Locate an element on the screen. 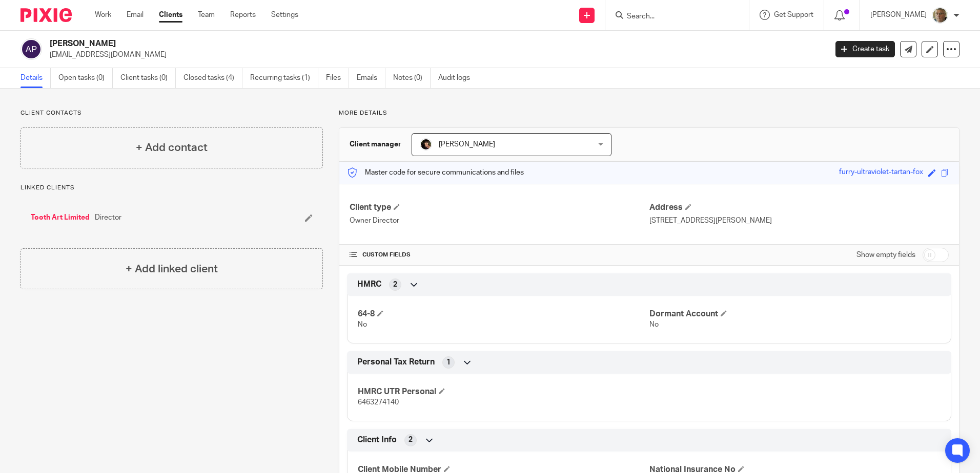 Image resolution: width=980 pixels, height=473 pixels. a: Emails is located at coordinates (371, 78).